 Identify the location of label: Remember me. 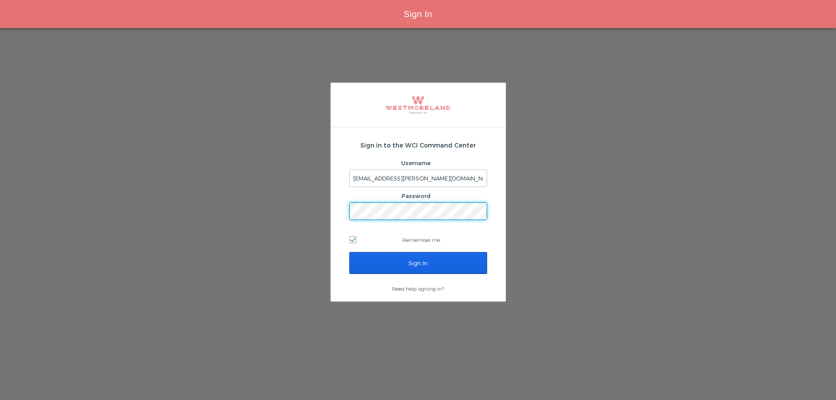
(418, 240).